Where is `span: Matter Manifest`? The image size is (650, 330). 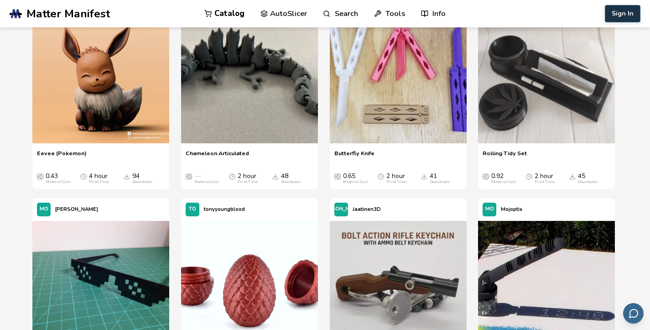 span: Matter Manifest is located at coordinates (68, 14).